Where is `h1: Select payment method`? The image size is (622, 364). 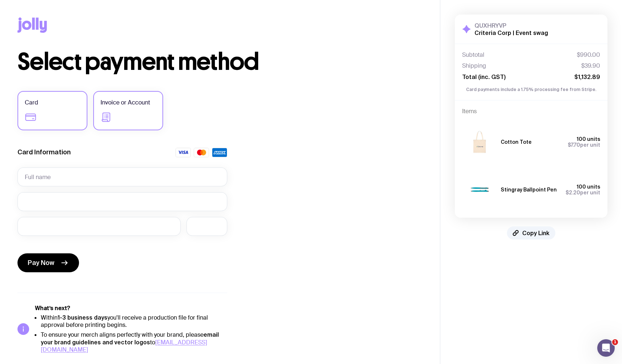 h1: Select payment method is located at coordinates (220, 62).